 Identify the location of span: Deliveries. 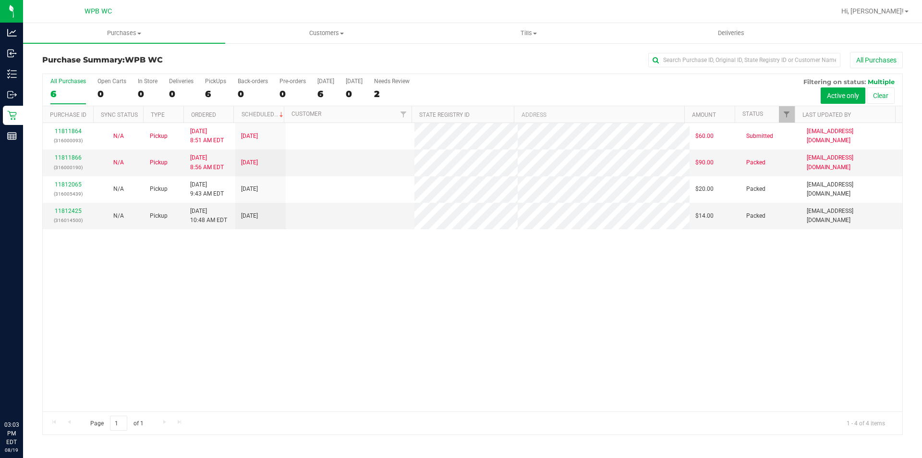
(731, 33).